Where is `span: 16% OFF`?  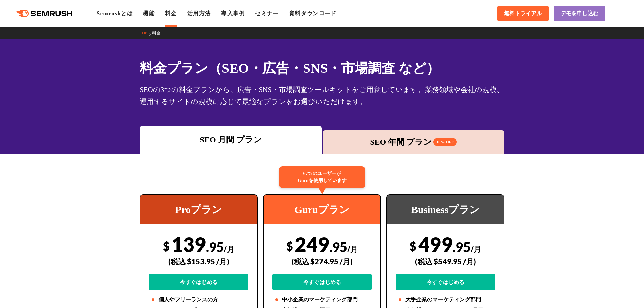 span: 16% OFF is located at coordinates (445, 142).